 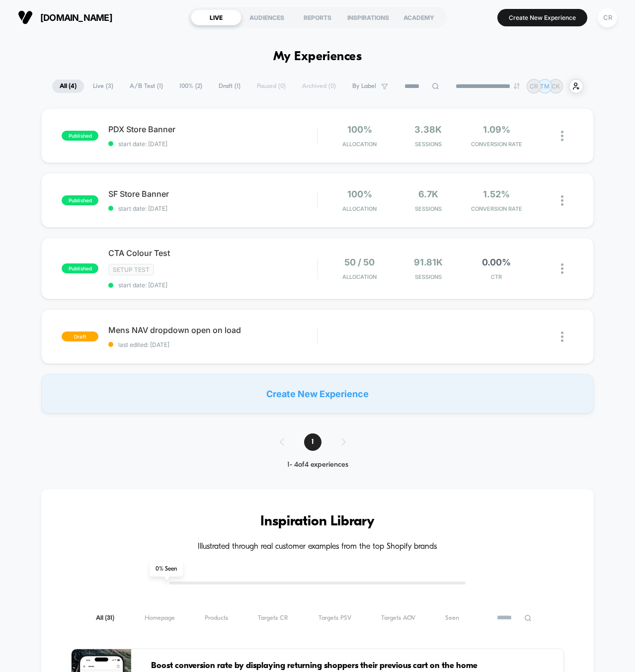 I want to click on p: CK, so click(x=556, y=86).